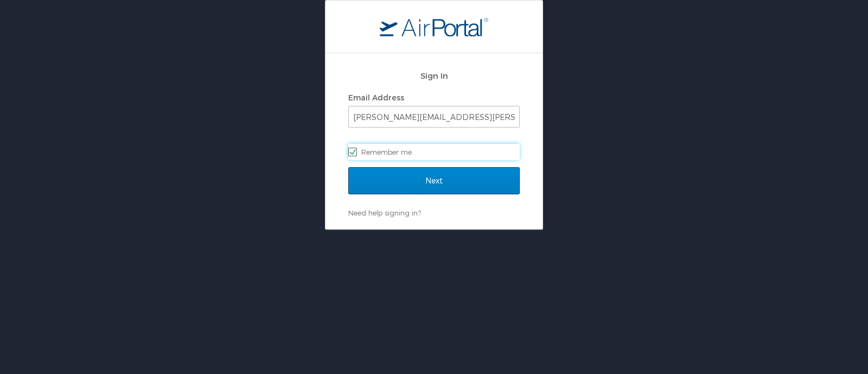 This screenshot has height=374, width=868. What do you see at coordinates (434, 152) in the screenshot?
I see `label: Remember me` at bounding box center [434, 152].